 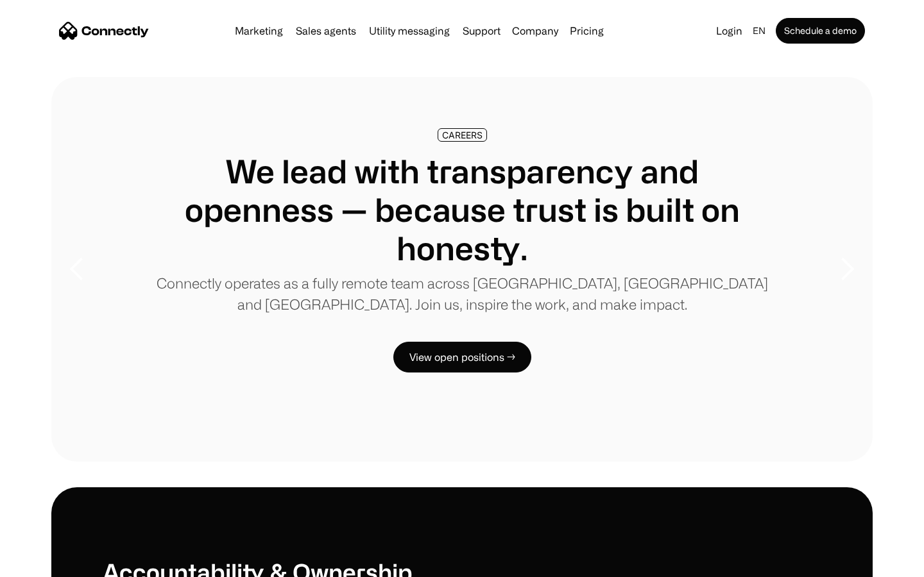 What do you see at coordinates (326, 31) in the screenshot?
I see `a: Sales agents` at bounding box center [326, 31].